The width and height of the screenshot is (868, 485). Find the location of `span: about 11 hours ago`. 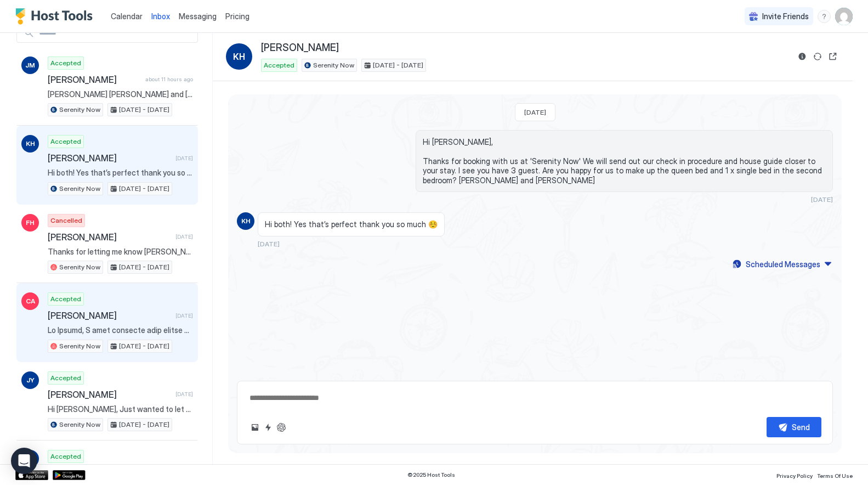

span: about 11 hours ago is located at coordinates (169, 79).